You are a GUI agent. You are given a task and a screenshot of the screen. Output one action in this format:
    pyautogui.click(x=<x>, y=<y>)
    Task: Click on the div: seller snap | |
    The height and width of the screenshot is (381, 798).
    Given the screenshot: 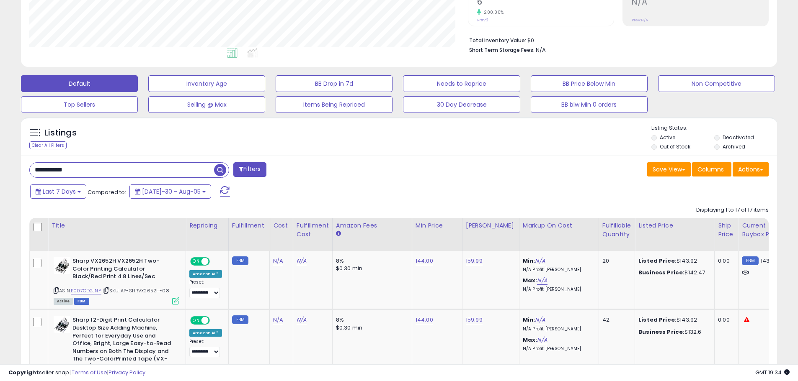 What is the action you would take?
    pyautogui.click(x=77, y=373)
    